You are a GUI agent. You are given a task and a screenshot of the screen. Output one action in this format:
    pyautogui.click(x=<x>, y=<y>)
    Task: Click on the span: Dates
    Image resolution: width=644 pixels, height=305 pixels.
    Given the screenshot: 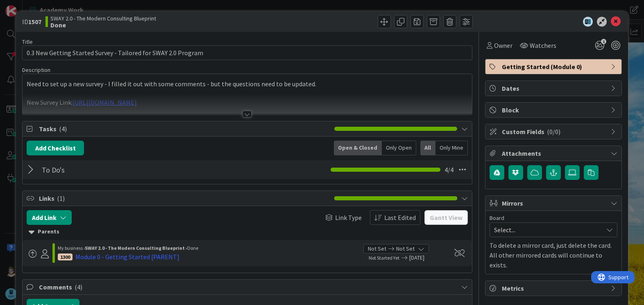 What is the action you would take?
    pyautogui.click(x=554, y=88)
    